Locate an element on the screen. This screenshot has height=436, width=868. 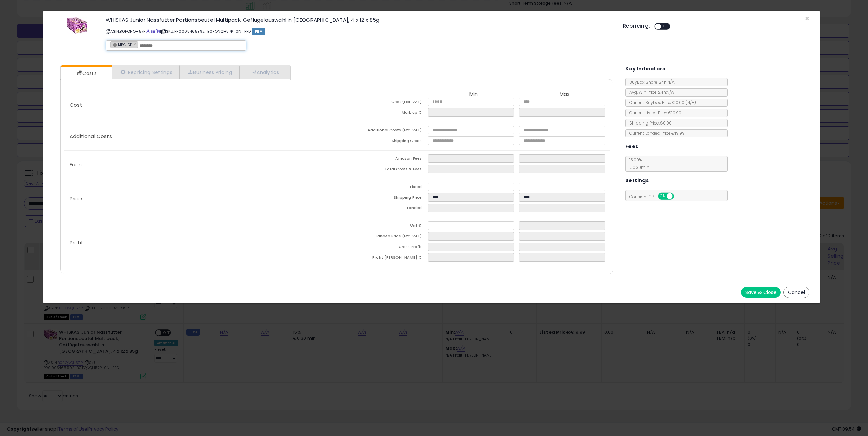
h5: Key Indicators is located at coordinates (645, 69).